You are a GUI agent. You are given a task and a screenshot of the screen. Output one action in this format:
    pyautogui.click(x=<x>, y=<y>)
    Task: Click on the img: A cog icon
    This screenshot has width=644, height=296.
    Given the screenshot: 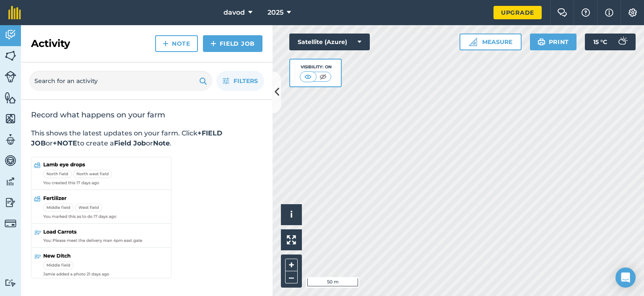 What is the action you would take?
    pyautogui.click(x=633, y=12)
    